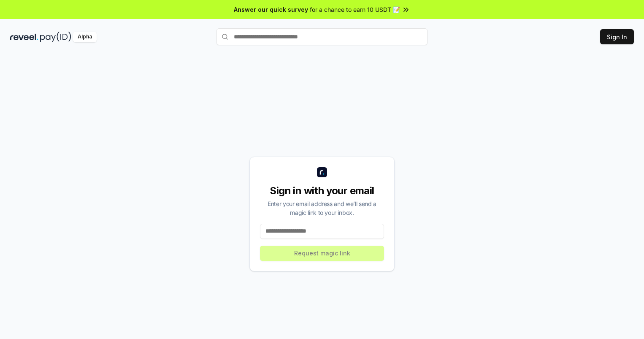 The image size is (644, 339). I want to click on img: reveel_dark, so click(24, 37).